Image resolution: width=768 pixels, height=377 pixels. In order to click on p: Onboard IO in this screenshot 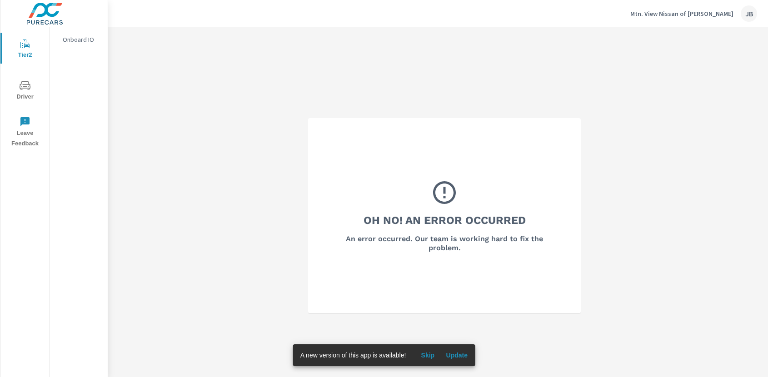, I will do `click(81, 40)`.